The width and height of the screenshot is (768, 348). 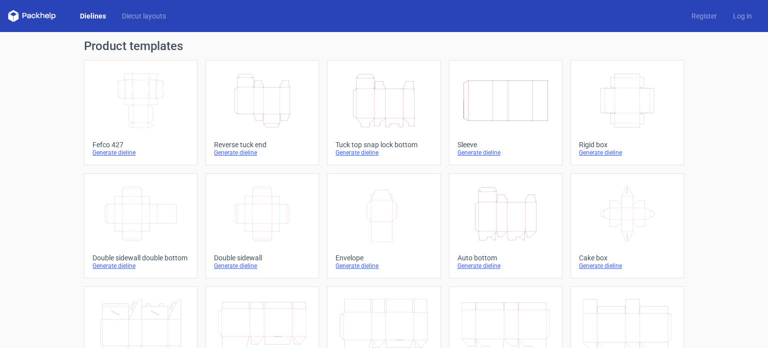 I want to click on a: Double sidewall double bottomGenerate dieline, so click(x=141, y=226).